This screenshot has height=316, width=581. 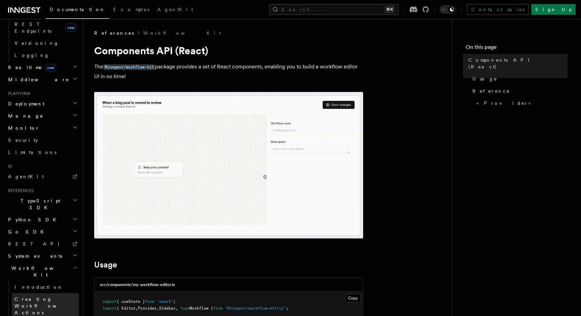 I want to click on button: Monitor, so click(x=42, y=128).